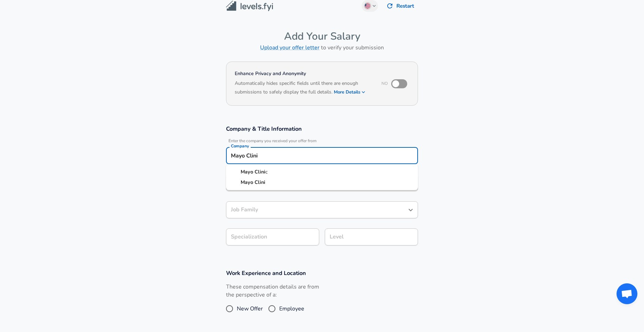  Describe the element at coordinates (317, 210) in the screenshot. I see `input: Software Engineer` at that location.